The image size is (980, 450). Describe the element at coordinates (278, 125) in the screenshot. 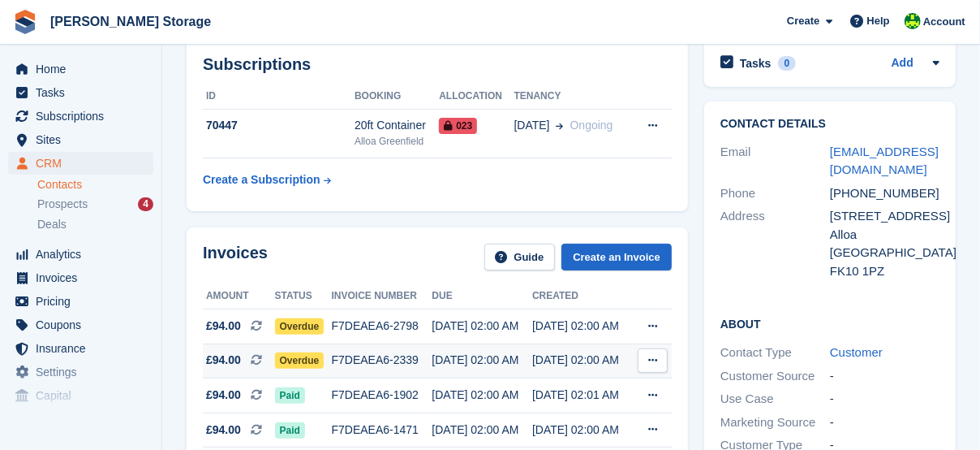

I see `div: 70447` at that location.